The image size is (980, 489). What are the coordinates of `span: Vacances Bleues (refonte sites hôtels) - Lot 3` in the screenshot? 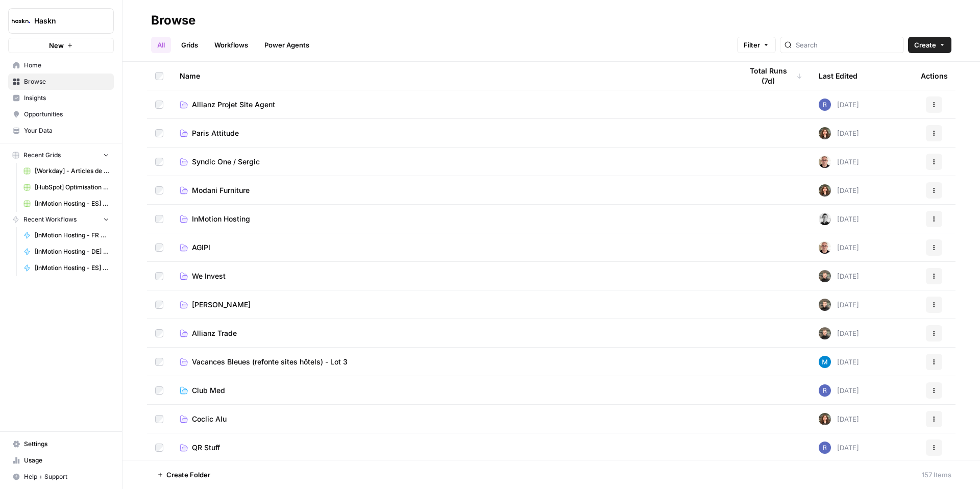 It's located at (270, 362).